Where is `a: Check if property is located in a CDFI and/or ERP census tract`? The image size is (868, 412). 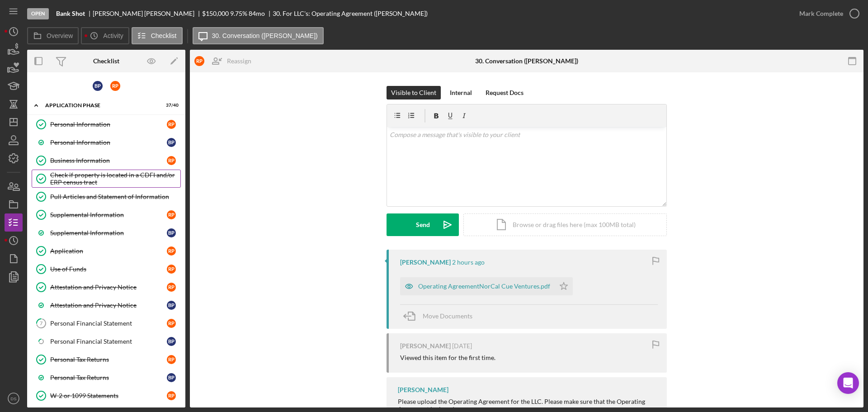 a: Check if property is located in a CDFI and/or ERP census tract is located at coordinates (106, 179).